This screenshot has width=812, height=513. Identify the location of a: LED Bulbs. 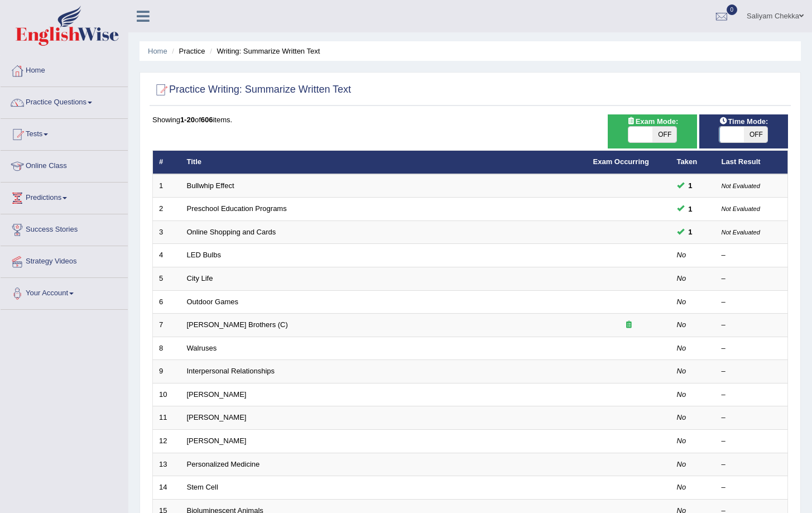
(204, 255).